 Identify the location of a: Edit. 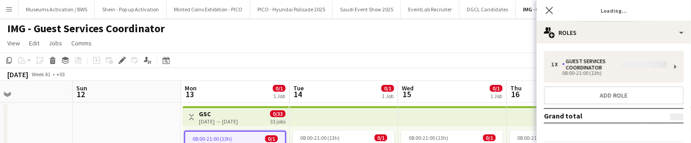
(34, 43).